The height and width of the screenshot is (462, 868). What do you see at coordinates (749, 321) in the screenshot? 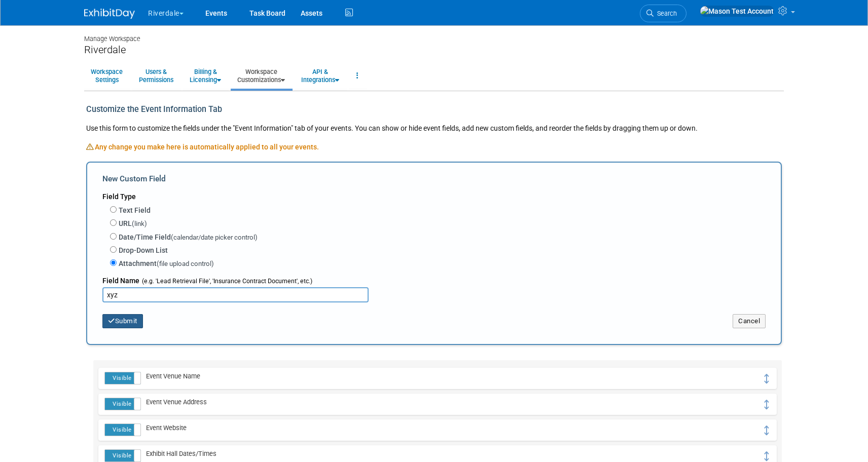
I see `button: Cancel` at bounding box center [749, 321].